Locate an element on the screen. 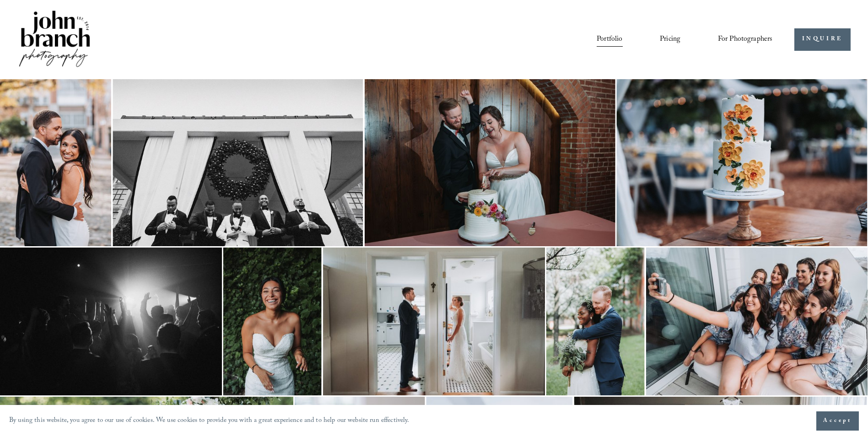 This screenshot has width=868, height=437. a: INQUIRE is located at coordinates (822, 39).